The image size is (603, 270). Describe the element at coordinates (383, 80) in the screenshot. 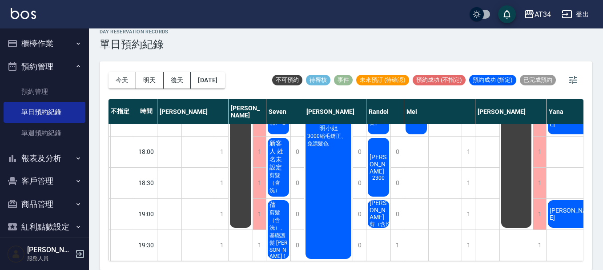

I see `span: 未來預訂 (待確認)` at that location.